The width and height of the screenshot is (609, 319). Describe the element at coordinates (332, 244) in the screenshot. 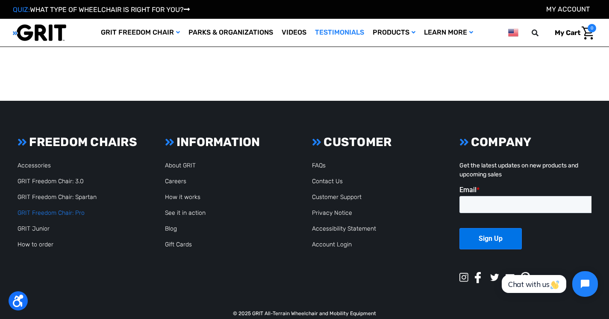

I see `a: Account Login` at that location.